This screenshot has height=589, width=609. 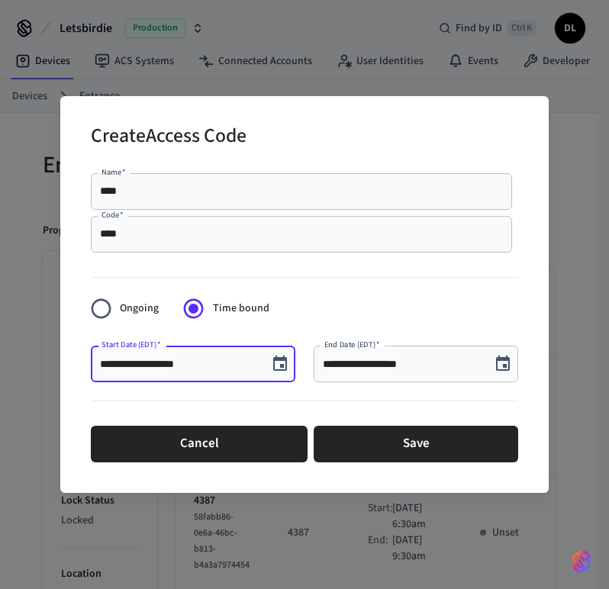 What do you see at coordinates (169, 137) in the screenshot?
I see `h2: Create Access Code` at bounding box center [169, 137].